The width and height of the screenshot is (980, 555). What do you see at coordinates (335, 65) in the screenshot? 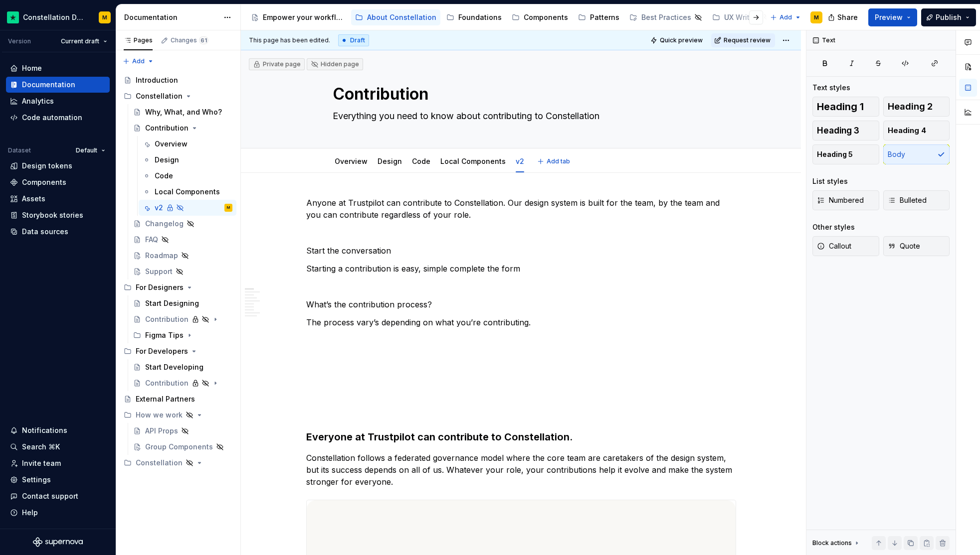
I see `div: Hidden page` at bounding box center [335, 65].